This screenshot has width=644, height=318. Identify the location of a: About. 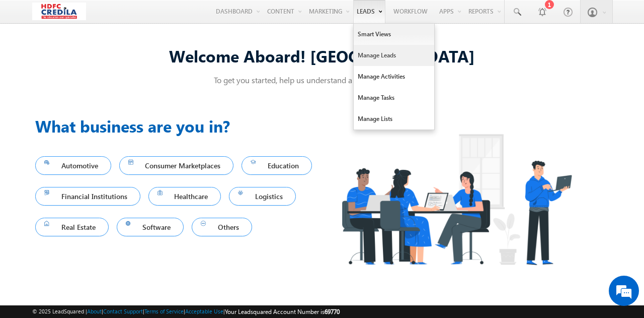
(94, 311).